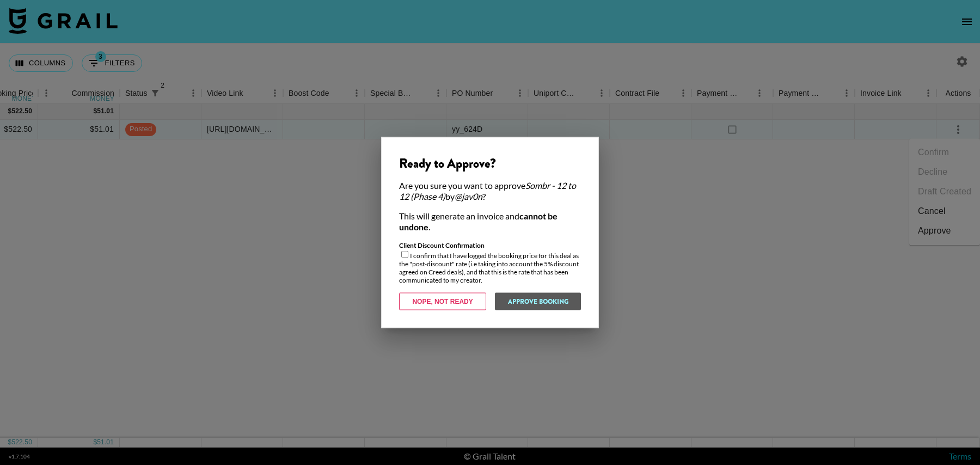  I want to click on div: I confirm that I have logged the booking price for this deal as the "post-discount" rate (i.e tak..., so click(490, 262).